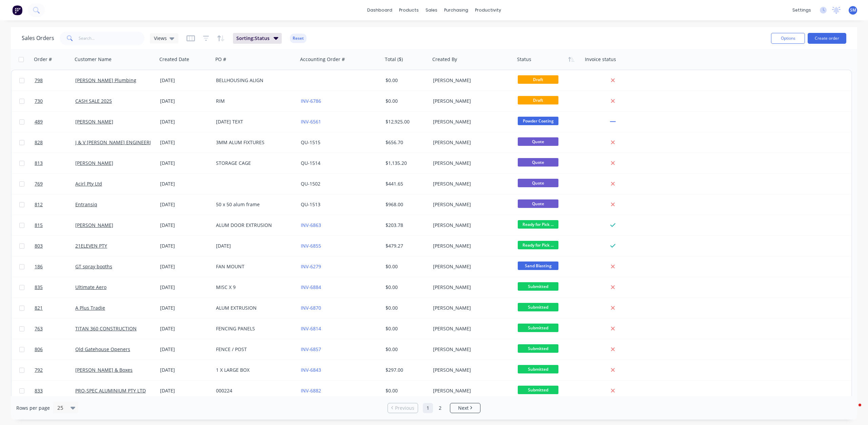 Image resolution: width=868 pixels, height=425 pixels. What do you see at coordinates (463, 408) in the screenshot?
I see `span: Next` at bounding box center [463, 408].